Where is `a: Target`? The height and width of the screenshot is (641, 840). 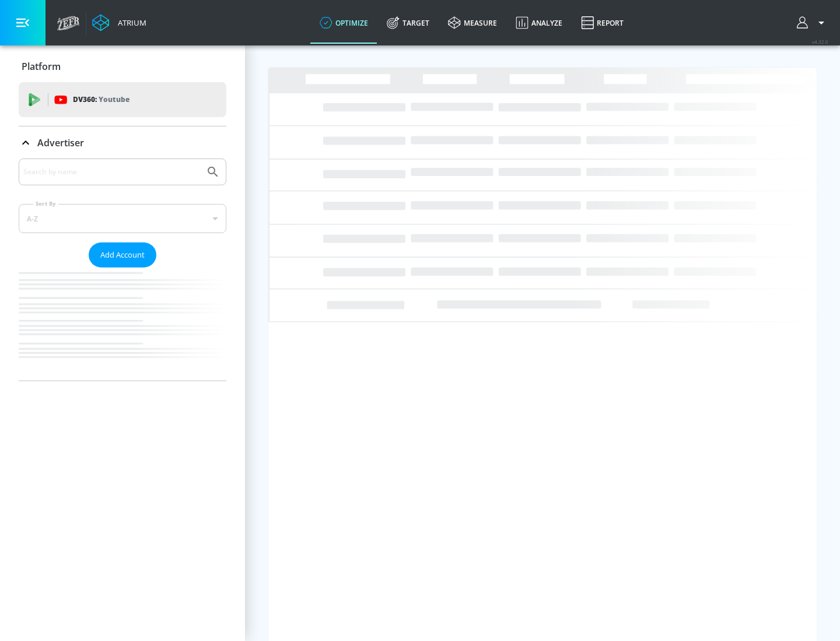 a: Target is located at coordinates (408, 23).